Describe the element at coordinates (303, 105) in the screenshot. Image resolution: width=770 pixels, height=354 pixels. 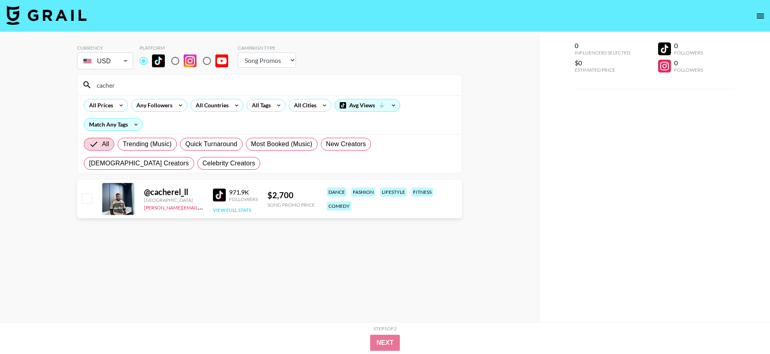
I see `div: All Cities` at that location.